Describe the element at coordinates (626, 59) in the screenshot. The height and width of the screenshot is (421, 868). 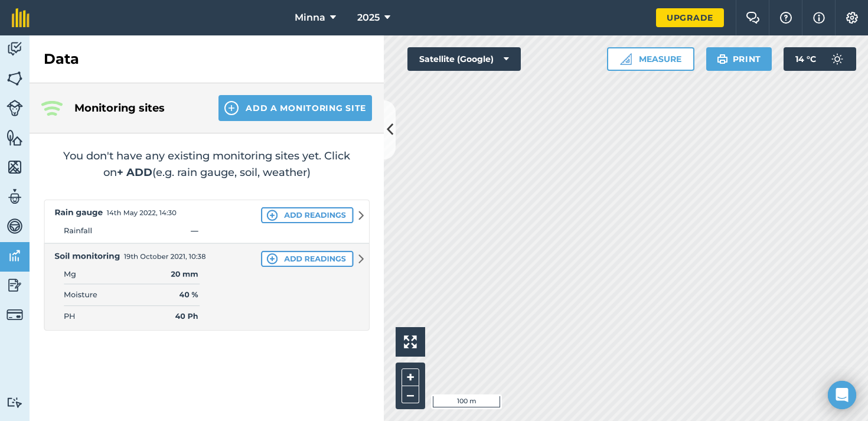
I see `img: Ruler icon` at that location.